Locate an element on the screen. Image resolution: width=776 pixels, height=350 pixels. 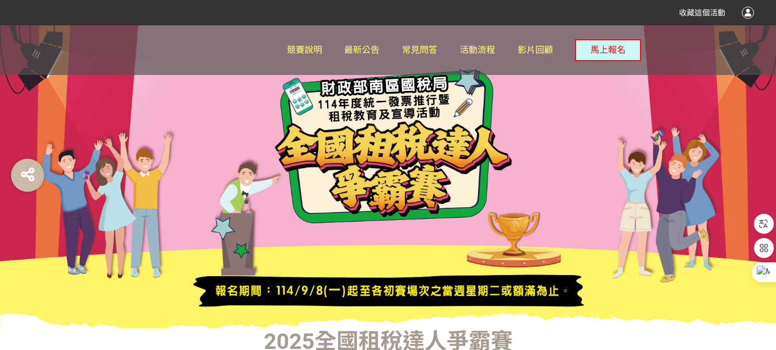
a: 常見問答 is located at coordinates (419, 50).